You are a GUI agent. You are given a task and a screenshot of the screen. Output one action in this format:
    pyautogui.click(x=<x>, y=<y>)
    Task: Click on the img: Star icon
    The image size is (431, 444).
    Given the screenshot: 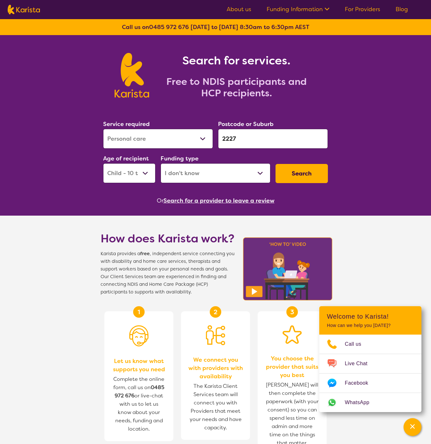 What is the action you would take?
    pyautogui.click(x=292, y=335)
    